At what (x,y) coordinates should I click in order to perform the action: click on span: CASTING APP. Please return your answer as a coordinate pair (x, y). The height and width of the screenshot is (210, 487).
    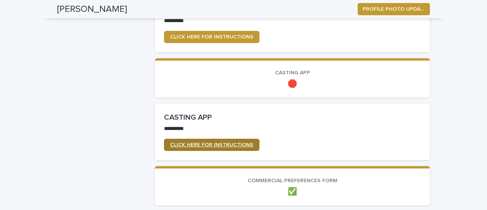
    Looking at the image, I should click on (293, 73).